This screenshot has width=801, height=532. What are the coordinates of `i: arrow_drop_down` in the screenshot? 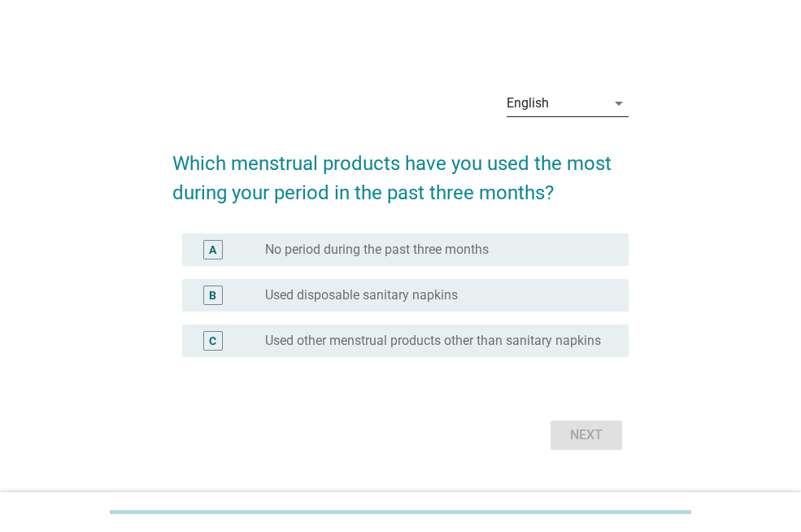 It's located at (619, 103).